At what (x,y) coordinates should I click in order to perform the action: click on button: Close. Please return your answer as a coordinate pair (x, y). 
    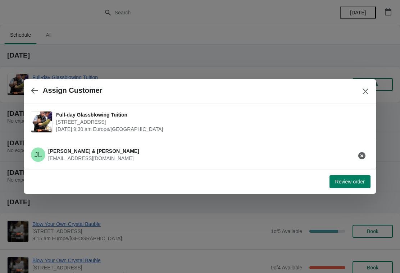
    Looking at the image, I should click on (366, 91).